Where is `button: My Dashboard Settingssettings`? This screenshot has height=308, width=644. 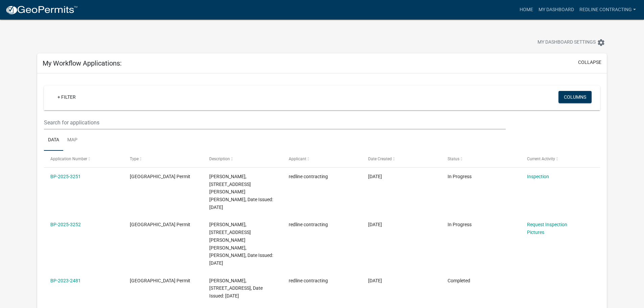 button: My Dashboard Settingssettings is located at coordinates (572, 42).